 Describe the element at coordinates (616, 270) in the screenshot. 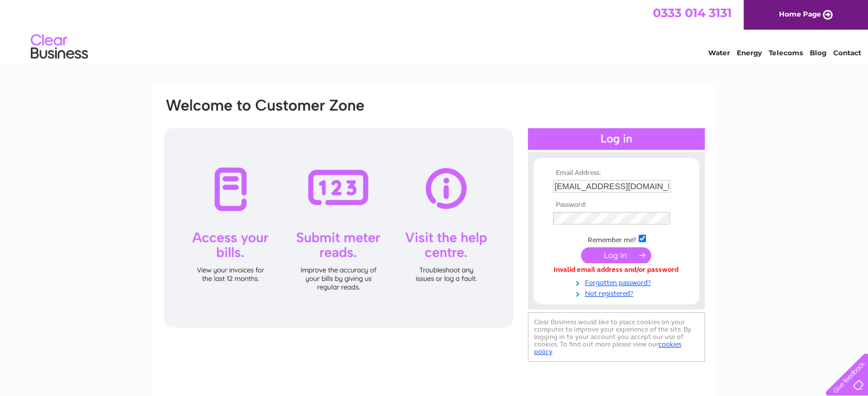

I see `div: Invalid email address and/or password` at that location.